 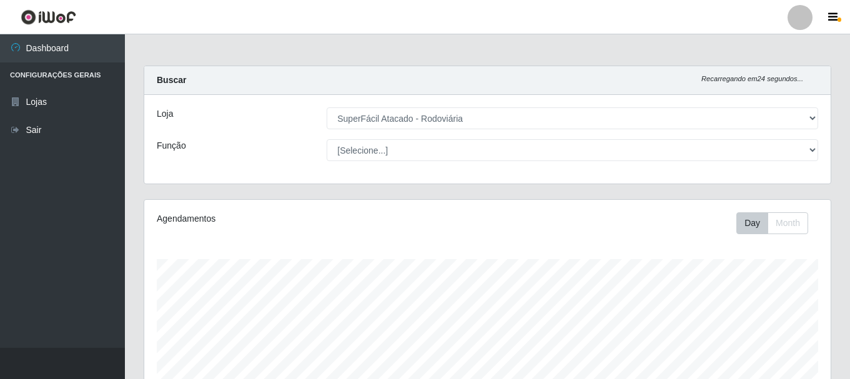 I want to click on button: Month, so click(x=788, y=223).